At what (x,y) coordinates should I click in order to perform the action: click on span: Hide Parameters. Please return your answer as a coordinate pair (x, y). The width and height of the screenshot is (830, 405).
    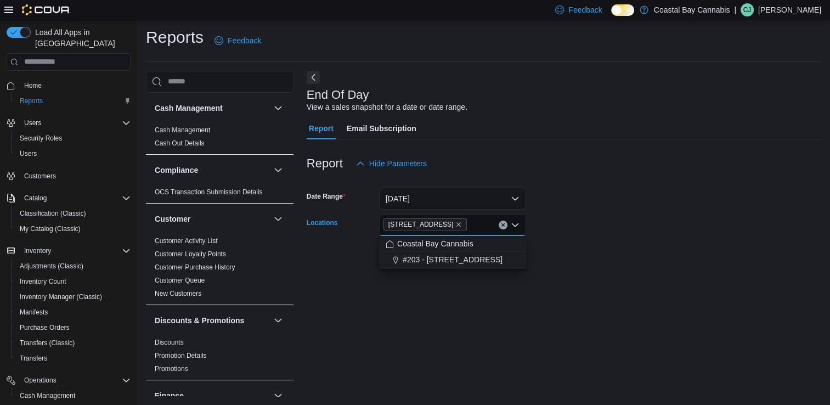
    Looking at the image, I should click on (398, 164).